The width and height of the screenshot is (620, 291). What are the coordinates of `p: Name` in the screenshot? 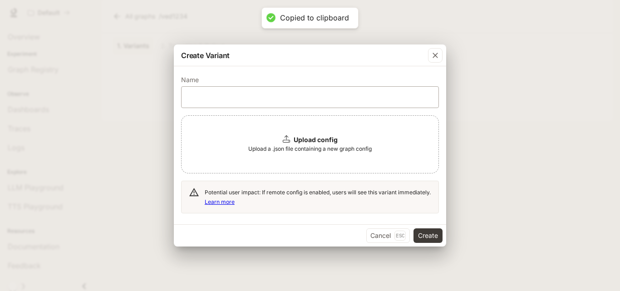 It's located at (190, 80).